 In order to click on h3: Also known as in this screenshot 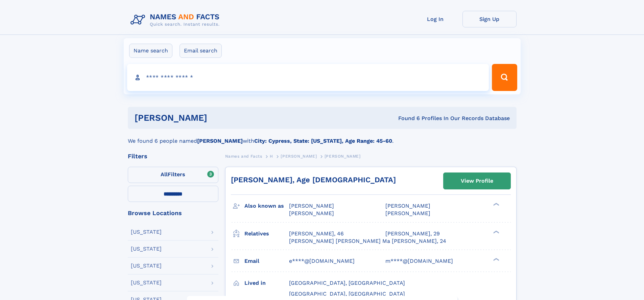, I will do `click(266, 206)`.